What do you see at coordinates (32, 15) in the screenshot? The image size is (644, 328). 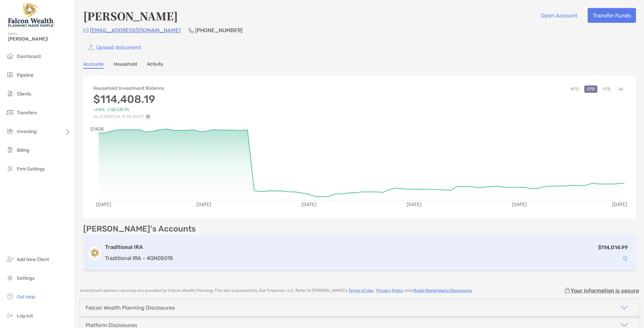 I see `img: Falcon Wealth Planning Logo` at bounding box center [32, 15].